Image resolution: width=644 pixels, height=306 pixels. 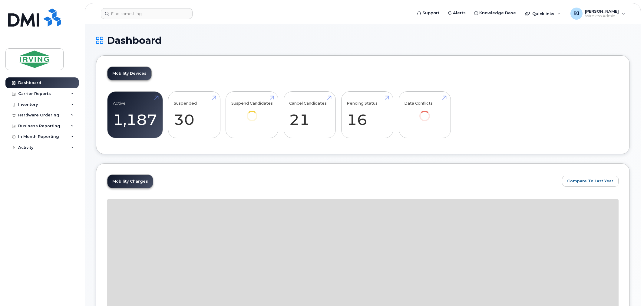 What do you see at coordinates (130, 181) in the screenshot?
I see `a: Mobility Charges` at bounding box center [130, 181].